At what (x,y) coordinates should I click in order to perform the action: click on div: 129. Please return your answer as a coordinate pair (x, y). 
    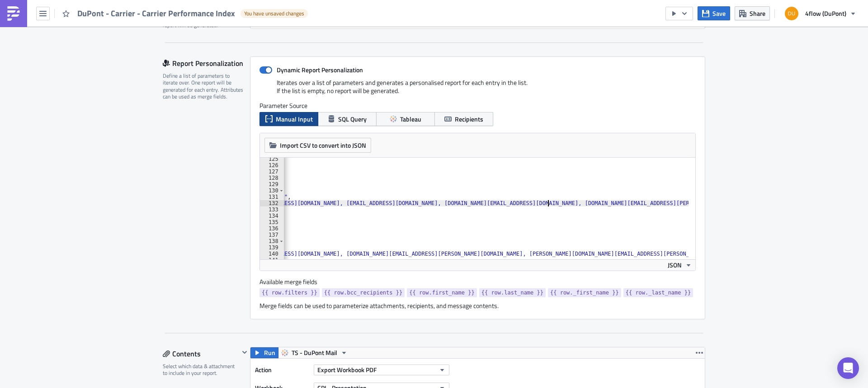
    Looking at the image, I should click on (271, 184).